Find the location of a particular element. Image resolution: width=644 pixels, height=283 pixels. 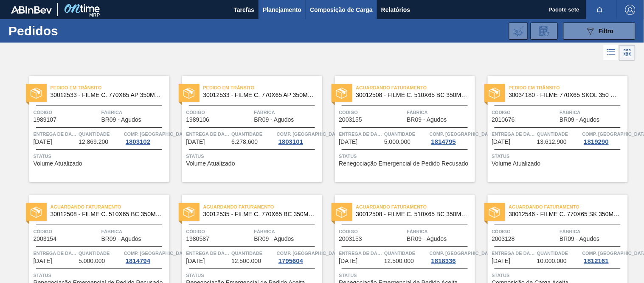

span: 30012546 - FILME C. 770X65 SK 350ML C12 429 is located at coordinates (565, 214).